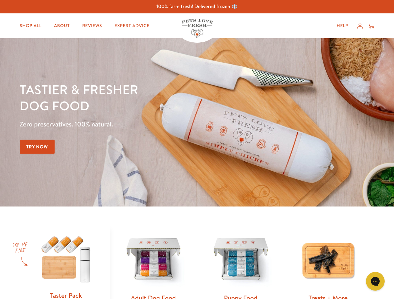  I want to click on a: Try Now, so click(37, 147).